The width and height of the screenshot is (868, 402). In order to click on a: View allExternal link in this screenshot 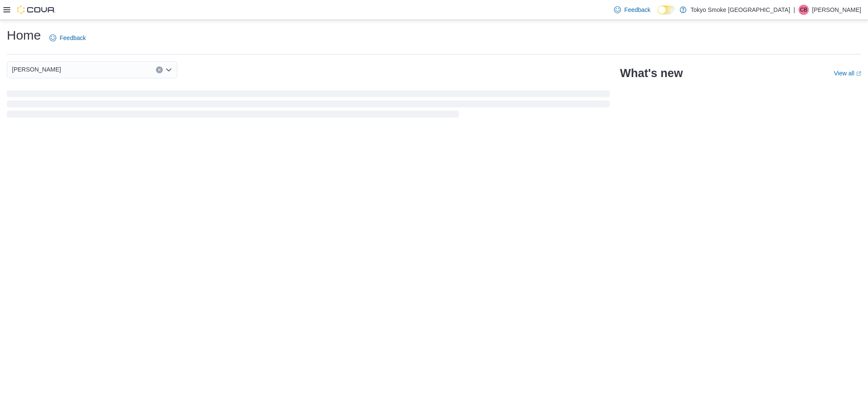, I will do `click(848, 73)`.